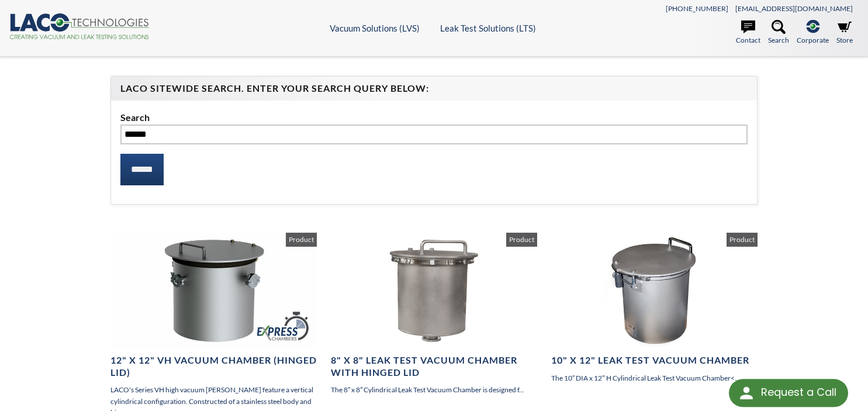  Describe the element at coordinates (746, 393) in the screenshot. I see `img: round button` at that location.